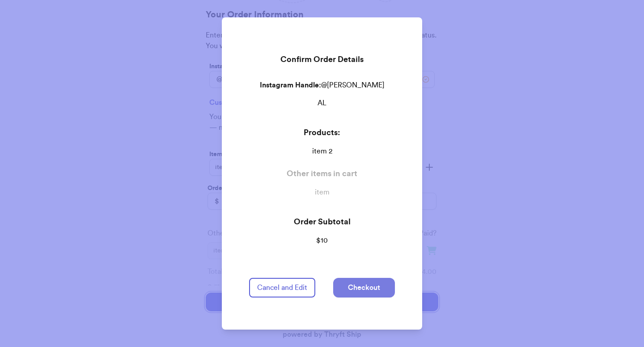  I want to click on div: Products:, so click(322, 133).